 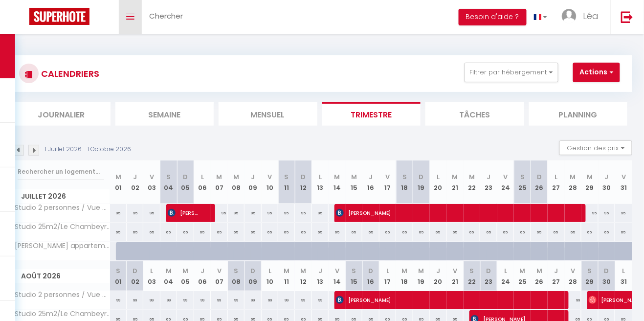 I want to click on th: 04, so click(x=169, y=182).